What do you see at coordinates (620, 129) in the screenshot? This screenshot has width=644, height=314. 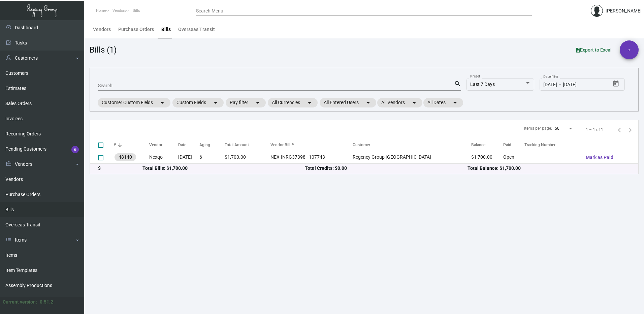 I see `button: Previous page` at bounding box center [620, 129].